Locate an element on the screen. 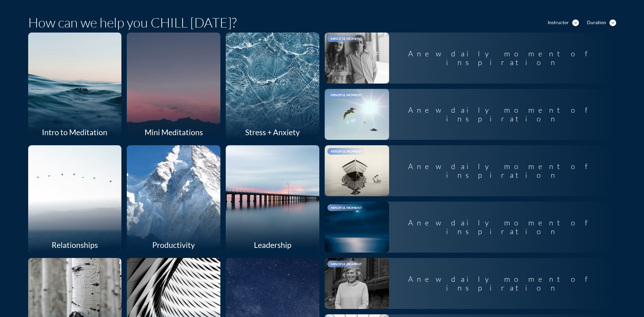  div: Stress + Anxiety is located at coordinates (272, 132).